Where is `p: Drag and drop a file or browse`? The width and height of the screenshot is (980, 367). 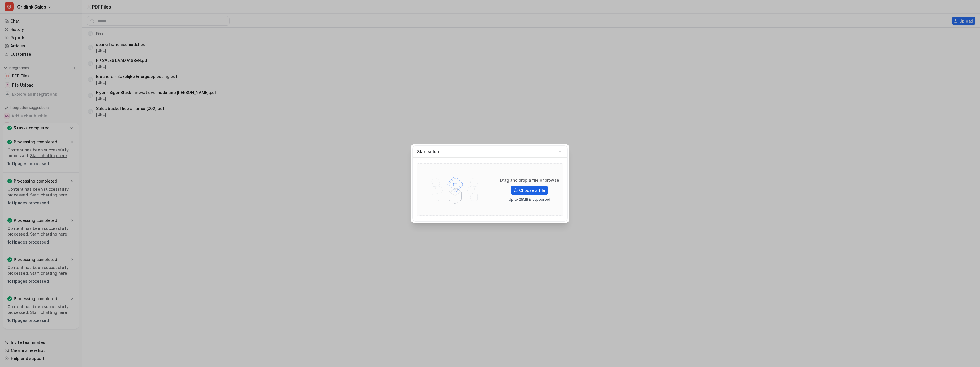
p: Drag and drop a file or browse is located at coordinates (529, 180).